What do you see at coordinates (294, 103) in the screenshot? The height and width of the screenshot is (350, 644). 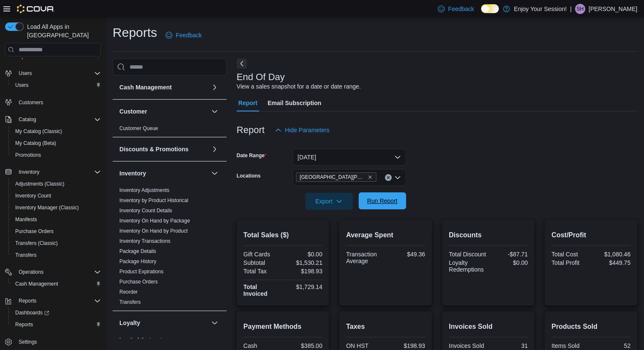 I see `span: Email Subscription` at bounding box center [294, 103].